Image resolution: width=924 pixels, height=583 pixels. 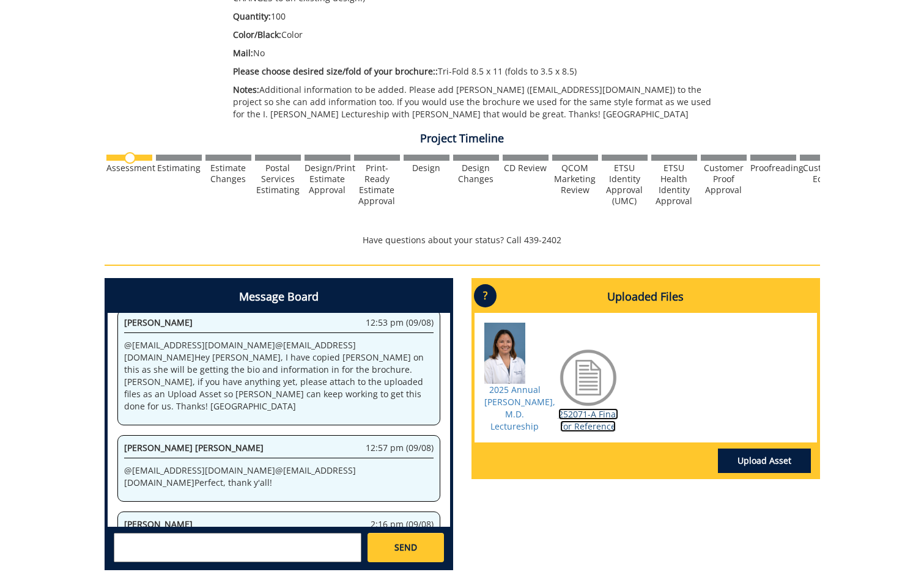 What do you see at coordinates (525, 168) in the screenshot?
I see `div: CD Review` at bounding box center [525, 168].